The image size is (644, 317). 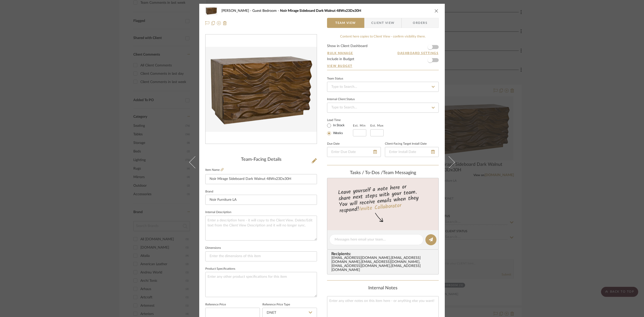 What do you see at coordinates (383, 198) in the screenshot?
I see `div: Leave yourself a note here or share next steps with your team. You will receive emails when they ...` at bounding box center [383, 198].